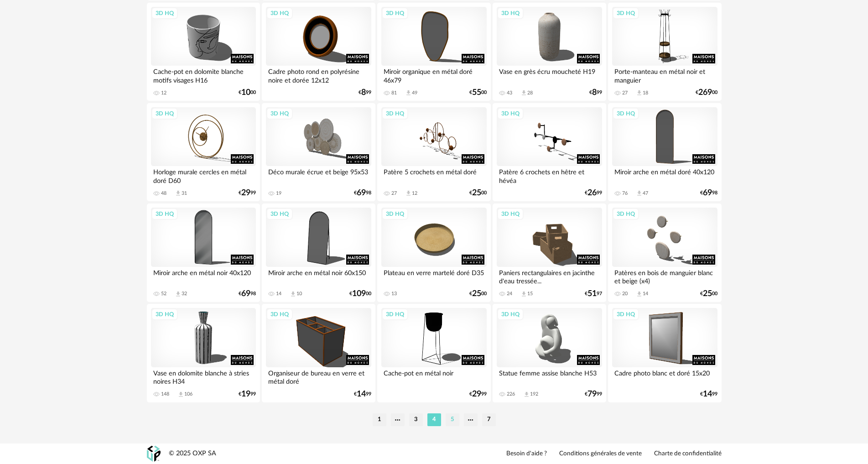 The width and height of the screenshot is (868, 464). Describe the element at coordinates (625, 93) in the screenshot. I see `div: 27` at that location.